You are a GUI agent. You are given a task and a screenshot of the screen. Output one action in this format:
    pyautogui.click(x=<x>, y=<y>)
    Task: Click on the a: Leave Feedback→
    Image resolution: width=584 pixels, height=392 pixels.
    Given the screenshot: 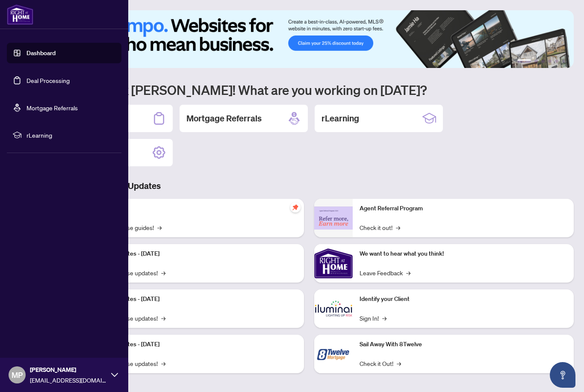 What is the action you would take?
    pyautogui.click(x=385, y=273)
    